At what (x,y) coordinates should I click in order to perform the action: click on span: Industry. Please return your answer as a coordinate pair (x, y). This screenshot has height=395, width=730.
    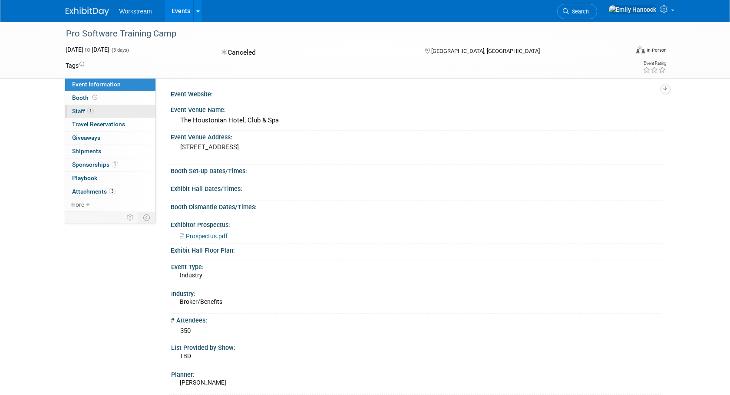
    Looking at the image, I should click on (191, 275).